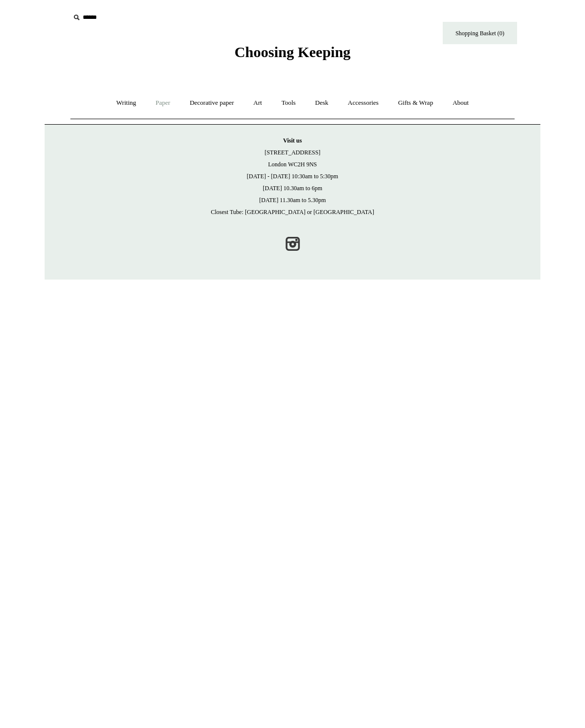  What do you see at coordinates (293, 243) in the screenshot?
I see `a: Instagram` at bounding box center [293, 243].